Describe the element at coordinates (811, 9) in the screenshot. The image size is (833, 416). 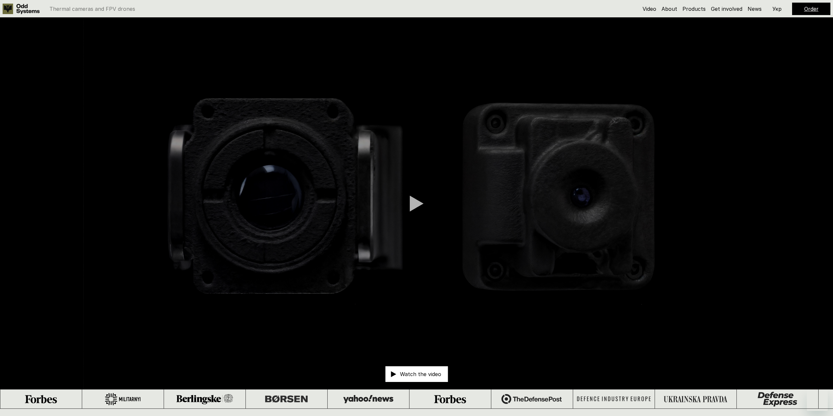
I see `a: Order` at that location.